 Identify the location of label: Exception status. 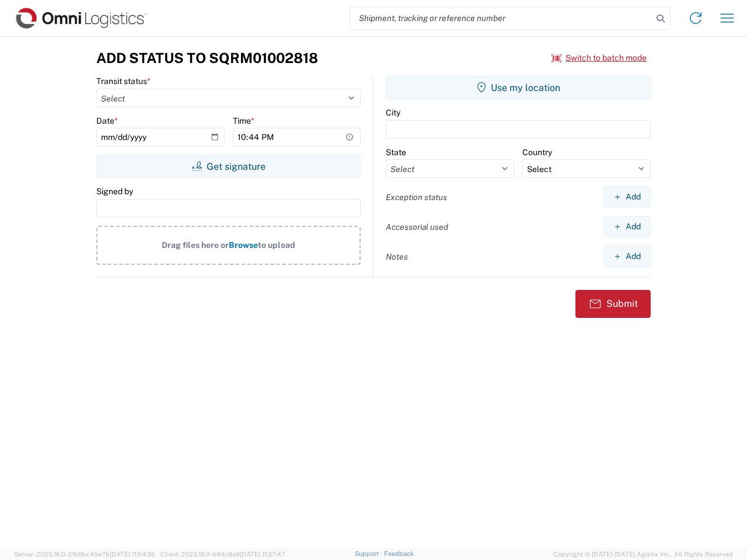
(416, 197).